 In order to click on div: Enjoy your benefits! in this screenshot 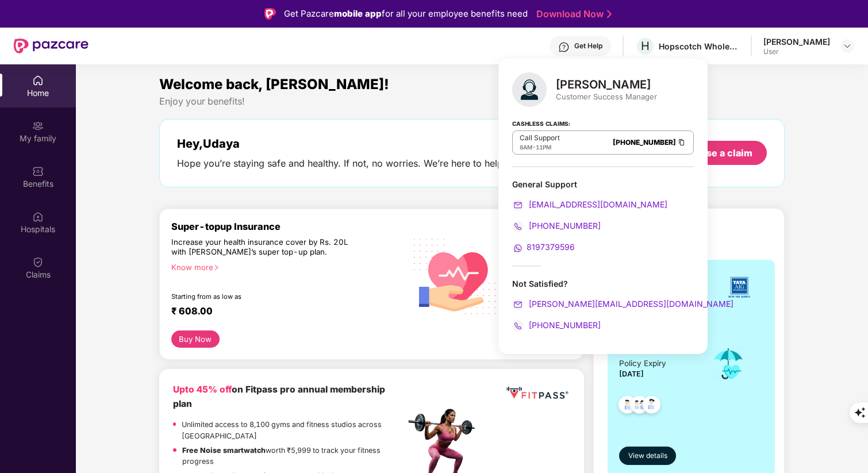, I will do `click(472, 101)`.